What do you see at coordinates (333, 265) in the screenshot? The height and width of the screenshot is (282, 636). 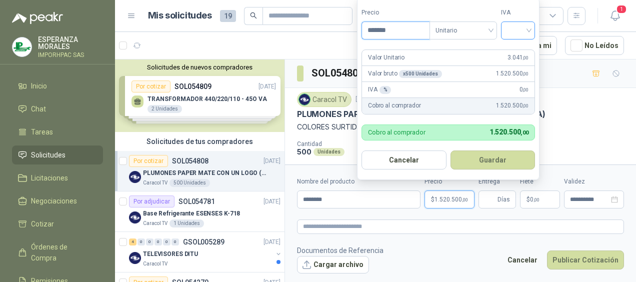 I see `button: Cargar archivo` at bounding box center [333, 265].